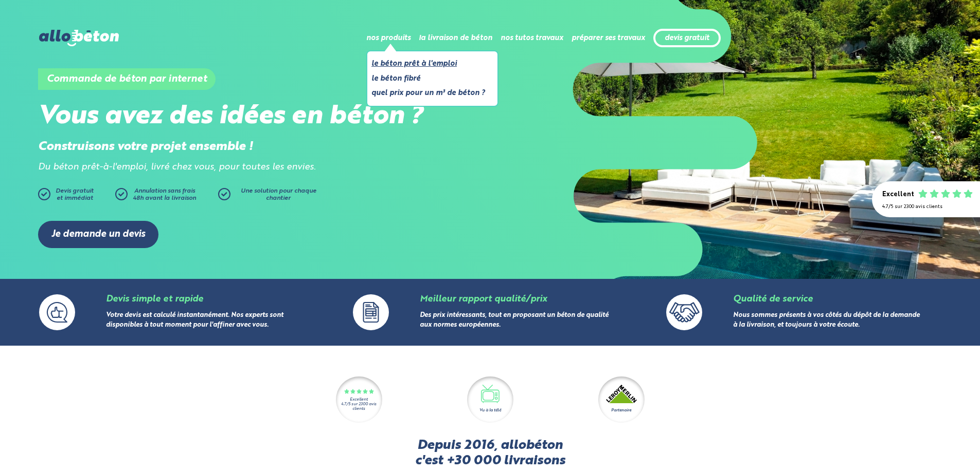 This screenshot has width=980, height=472. Describe the element at coordinates (773, 299) in the screenshot. I see `a: Qualité de service` at that location.